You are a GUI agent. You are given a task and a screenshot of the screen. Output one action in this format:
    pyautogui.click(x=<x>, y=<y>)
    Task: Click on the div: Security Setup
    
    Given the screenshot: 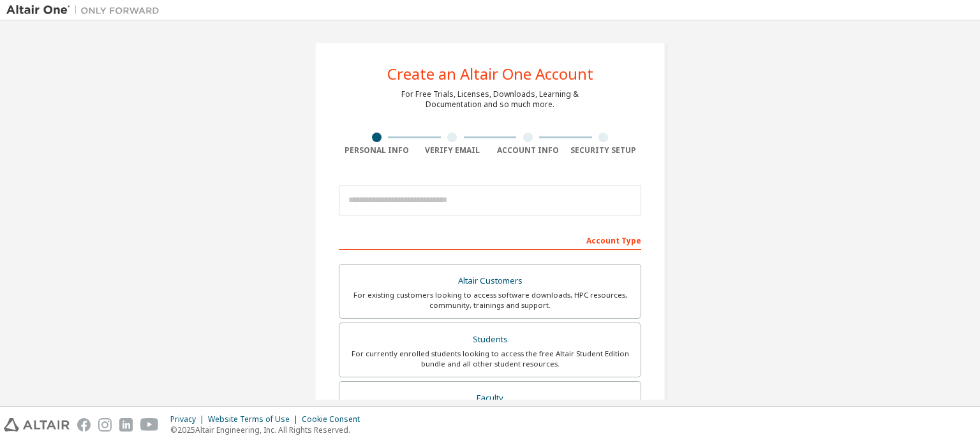 What is the action you would take?
    pyautogui.click(x=604, y=150)
    